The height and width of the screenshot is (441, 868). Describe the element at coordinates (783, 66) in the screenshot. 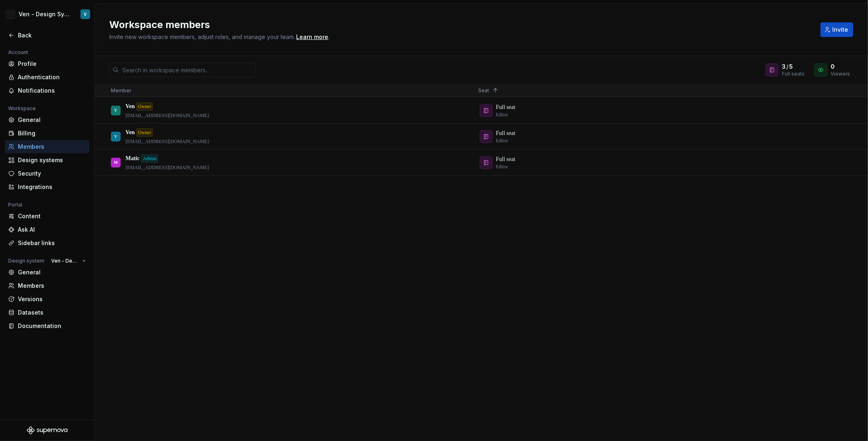

I see `span: 3` at that location.